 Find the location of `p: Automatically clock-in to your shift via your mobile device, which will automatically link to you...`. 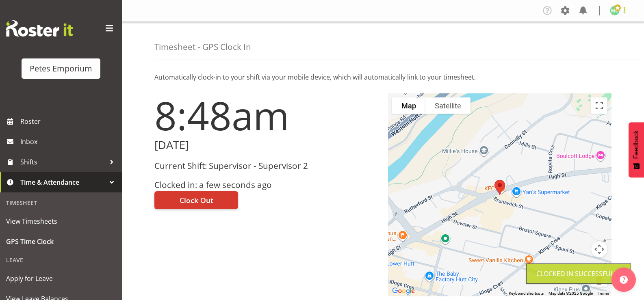

p: Automatically clock-in to your shift via your mobile device, which will automatically link to you... is located at coordinates (383, 77).